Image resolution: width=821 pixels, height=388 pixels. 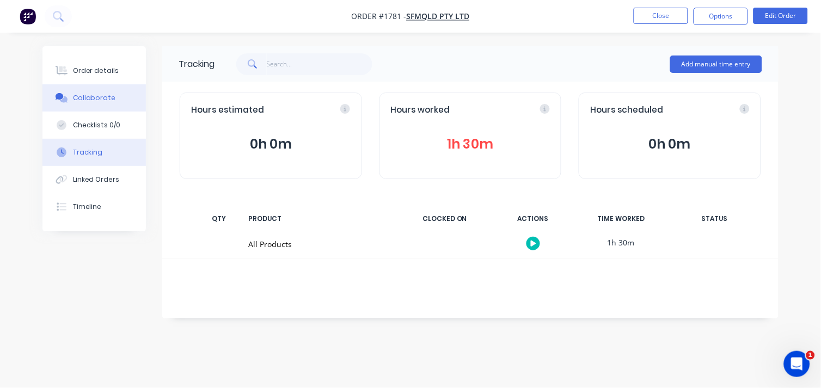 What do you see at coordinates (319, 244) in the screenshot?
I see `div: All Products` at bounding box center [319, 244].